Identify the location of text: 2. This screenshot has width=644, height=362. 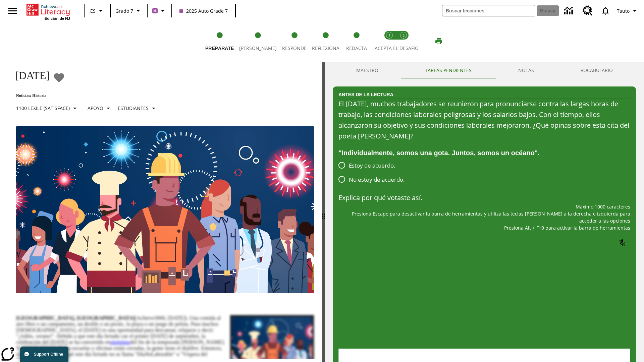
(403, 35).